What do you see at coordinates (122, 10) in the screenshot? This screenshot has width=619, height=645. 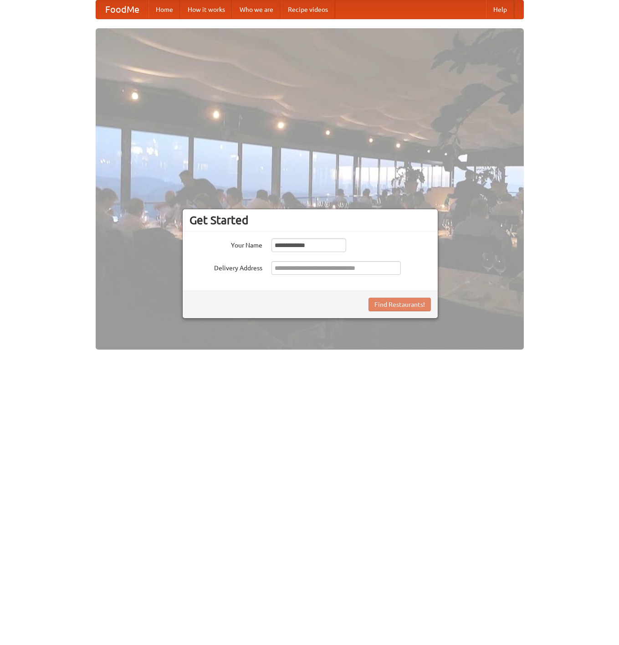 I see `a: FoodMe` at bounding box center [122, 10].